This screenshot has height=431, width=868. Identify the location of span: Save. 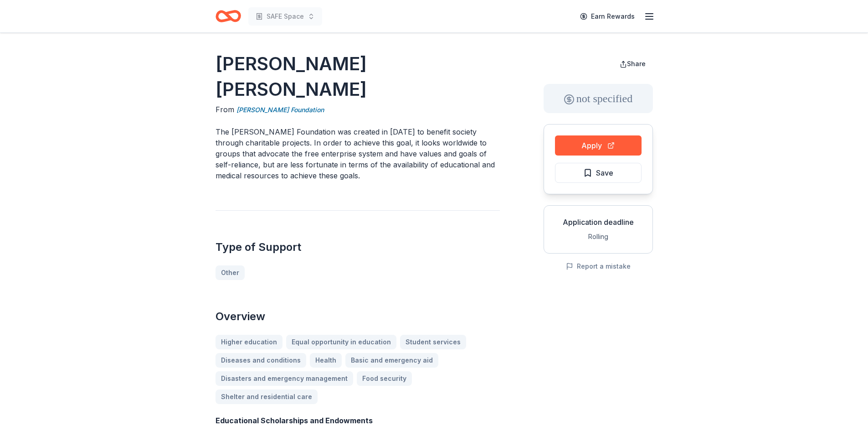
(605, 173).